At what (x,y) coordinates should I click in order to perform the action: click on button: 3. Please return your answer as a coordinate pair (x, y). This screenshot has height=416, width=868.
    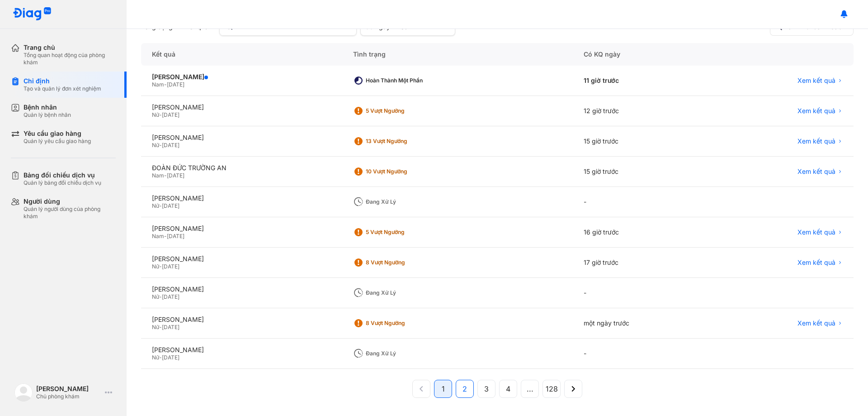
    Looking at the image, I should click on (487, 389).